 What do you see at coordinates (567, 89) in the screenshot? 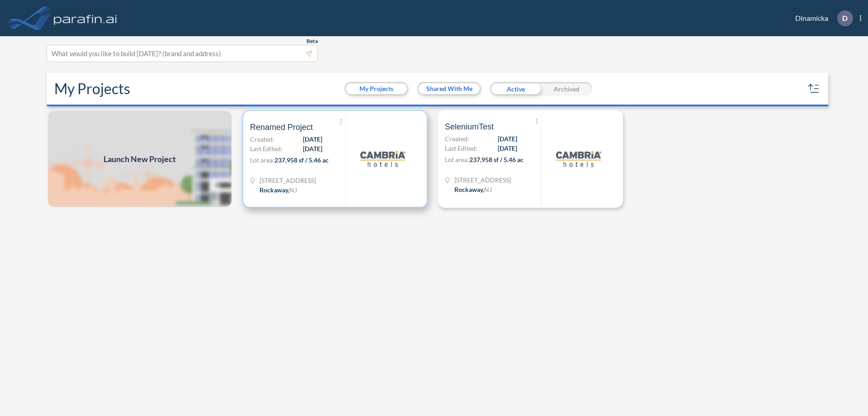
I see `div: Archived` at bounding box center [567, 89].